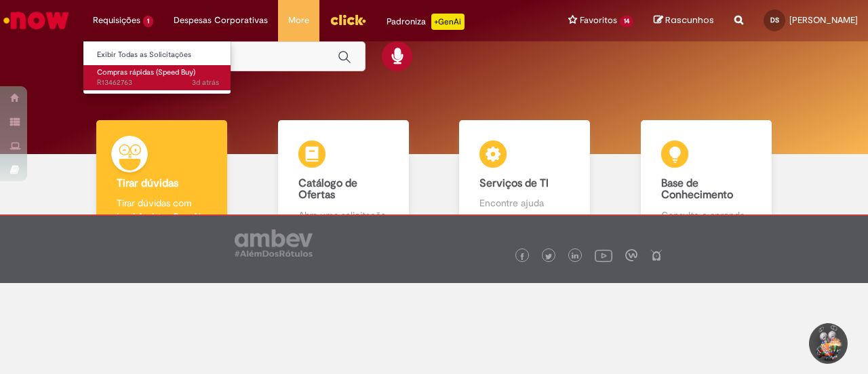  What do you see at coordinates (827, 343) in the screenshot?
I see `button: Iniciar Conversa de Suporte` at bounding box center [827, 343].